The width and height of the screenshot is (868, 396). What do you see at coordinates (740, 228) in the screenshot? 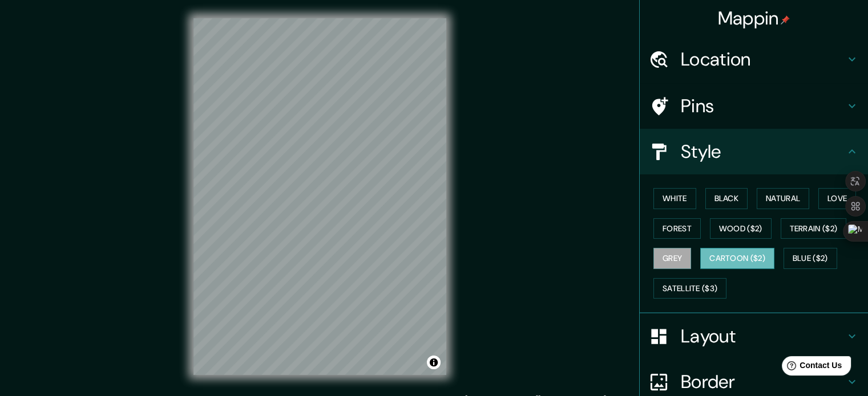
I see `button: Wood ($2)` at bounding box center [740, 228].